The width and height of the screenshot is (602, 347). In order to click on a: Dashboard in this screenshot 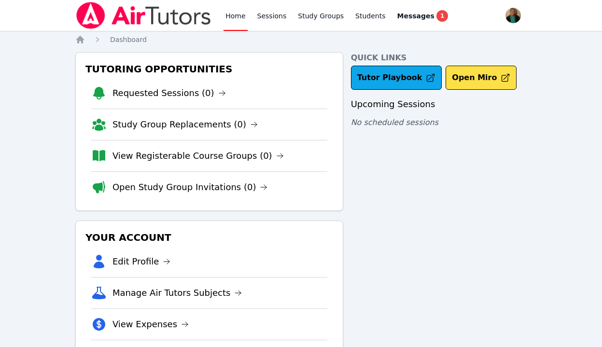, I will do `click(128, 40)`.